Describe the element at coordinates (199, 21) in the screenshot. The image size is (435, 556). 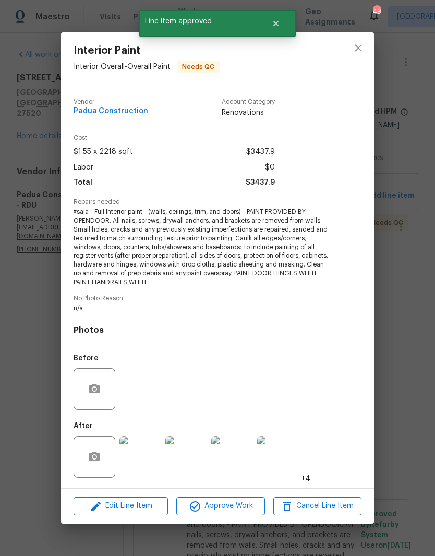
I see `span: Line item approved` at that location.